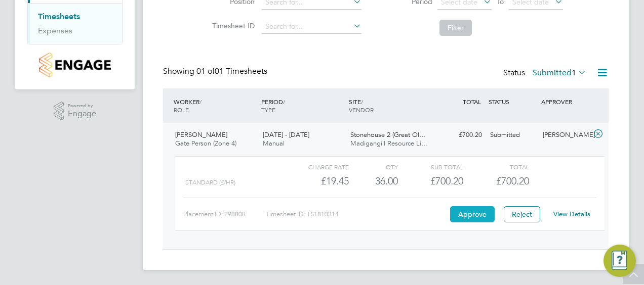 The height and width of the screenshot is (285, 644). I want to click on div: Showing, so click(216, 71).